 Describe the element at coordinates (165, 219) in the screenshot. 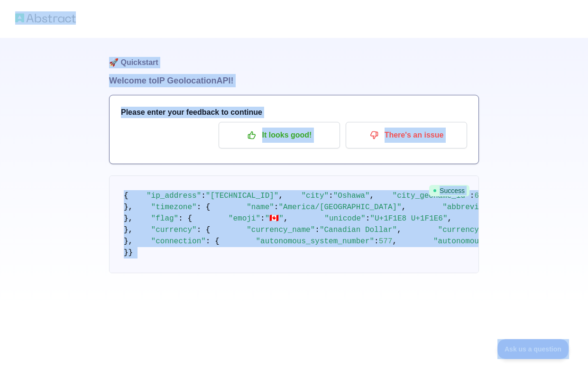

I see `span: "flag"` at that location.